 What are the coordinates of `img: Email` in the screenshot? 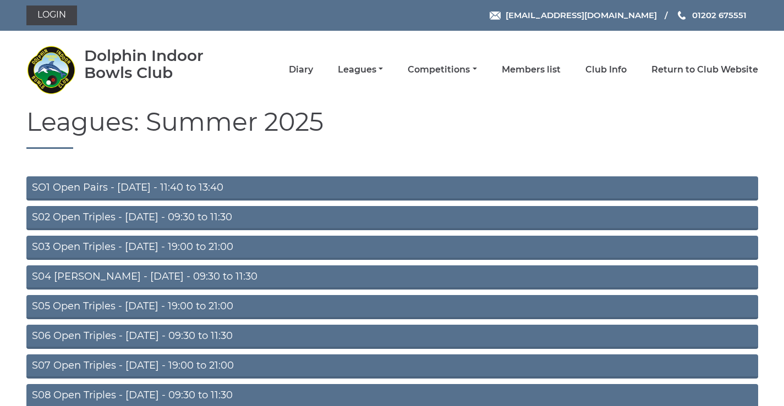 It's located at (495, 15).